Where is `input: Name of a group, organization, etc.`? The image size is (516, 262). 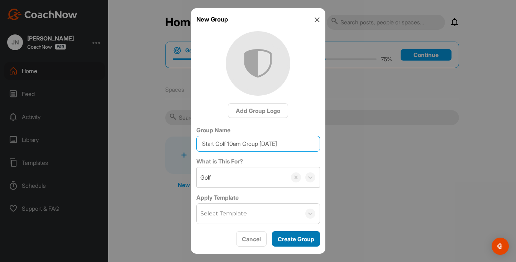
input: Name of a group, organization, etc. is located at coordinates (258, 144).